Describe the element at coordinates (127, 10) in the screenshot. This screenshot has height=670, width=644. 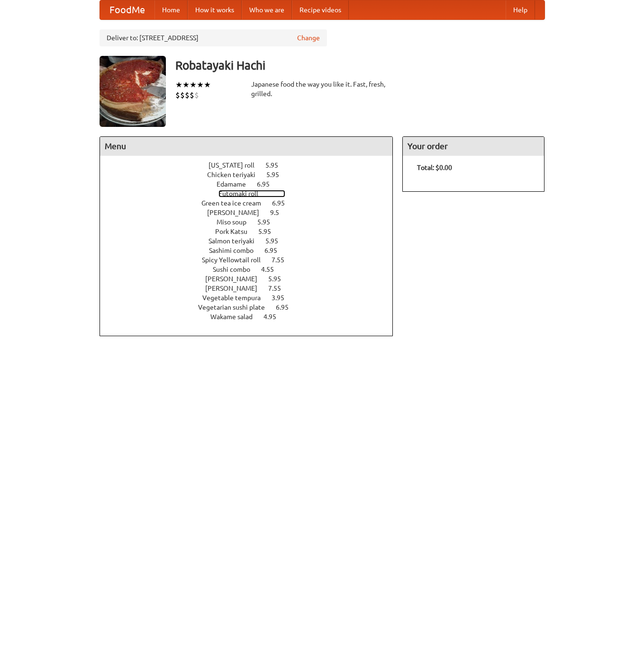
I see `a: FoodMe` at that location.